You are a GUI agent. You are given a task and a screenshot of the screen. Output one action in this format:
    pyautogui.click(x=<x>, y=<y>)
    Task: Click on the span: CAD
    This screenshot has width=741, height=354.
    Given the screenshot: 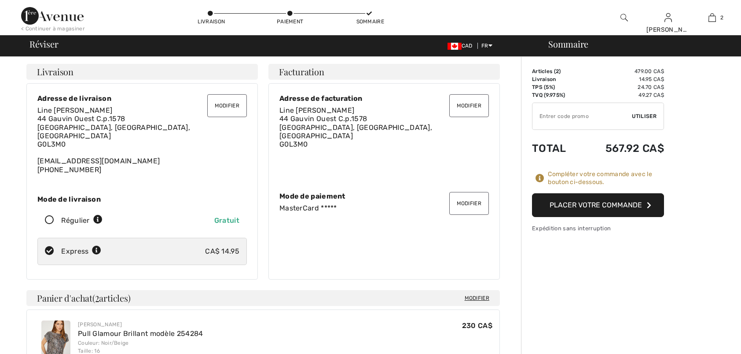 What is the action you would take?
    pyautogui.click(x=461, y=46)
    